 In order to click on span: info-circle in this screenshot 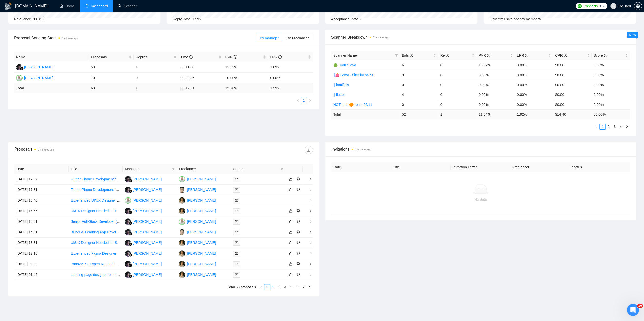, I will do `click(191, 57)`.